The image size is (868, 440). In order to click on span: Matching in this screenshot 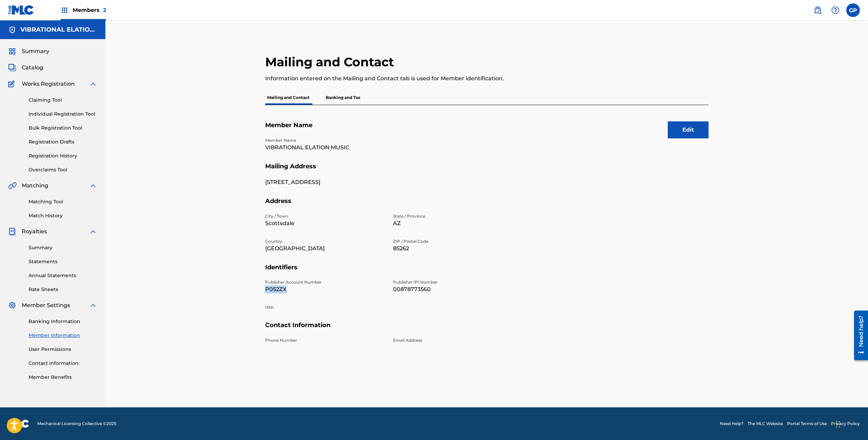, I will do `click(35, 186)`.